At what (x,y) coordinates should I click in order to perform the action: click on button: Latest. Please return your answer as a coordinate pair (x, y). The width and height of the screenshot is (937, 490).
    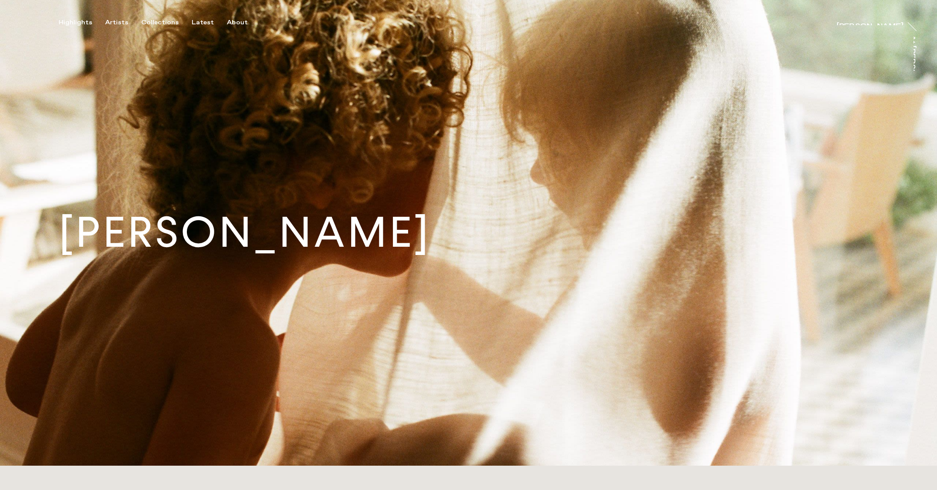
    Looking at the image, I should click on (209, 23).